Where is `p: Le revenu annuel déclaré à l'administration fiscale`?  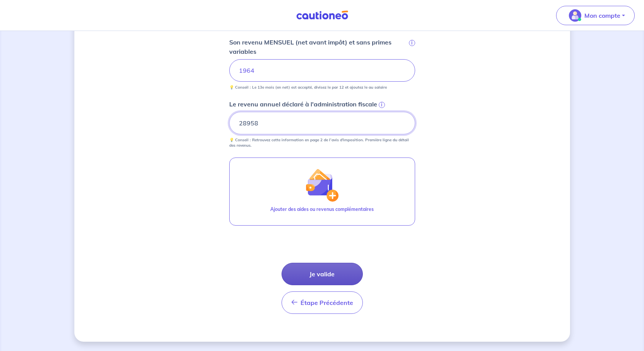 p: Le revenu annuel déclaré à l'administration fiscale is located at coordinates (303, 104).